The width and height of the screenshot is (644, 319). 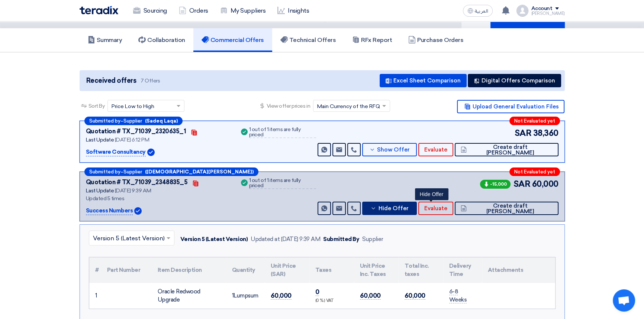 I want to click on span: 0, so click(x=317, y=292).